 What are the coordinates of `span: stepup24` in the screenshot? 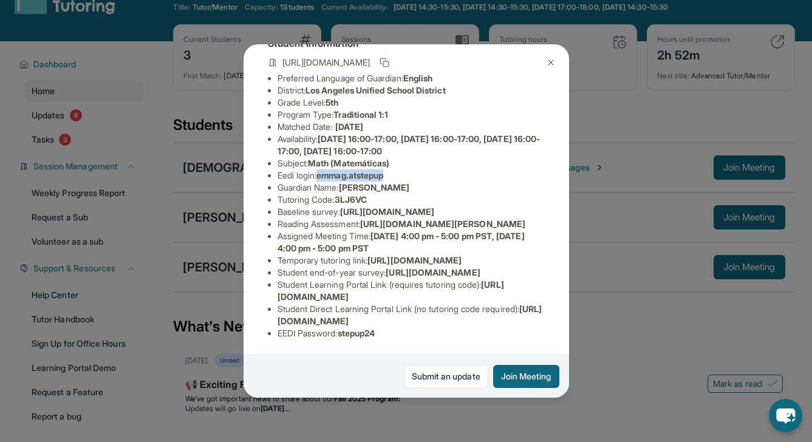 It's located at (356, 333).